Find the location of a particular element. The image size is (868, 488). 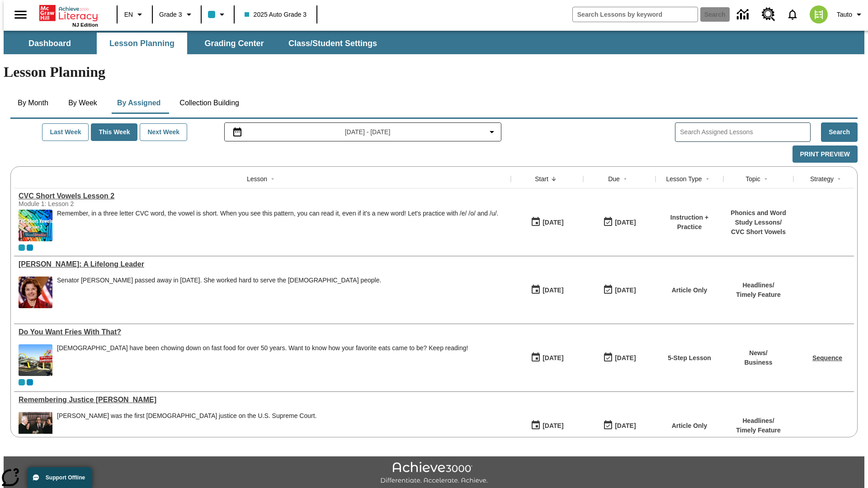

div: Americans have been chowing down on fast food for over 50 years. Want to know how your favorite e... is located at coordinates (262, 360).